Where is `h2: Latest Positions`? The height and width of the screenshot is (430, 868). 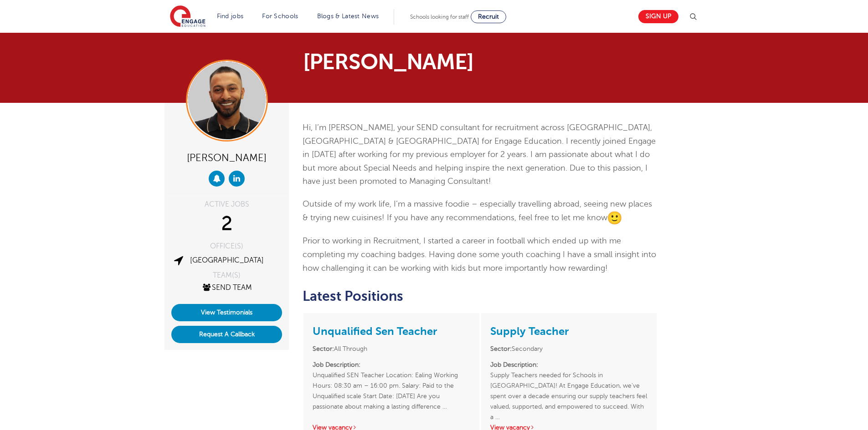
h2: Latest Positions is located at coordinates (480, 296).